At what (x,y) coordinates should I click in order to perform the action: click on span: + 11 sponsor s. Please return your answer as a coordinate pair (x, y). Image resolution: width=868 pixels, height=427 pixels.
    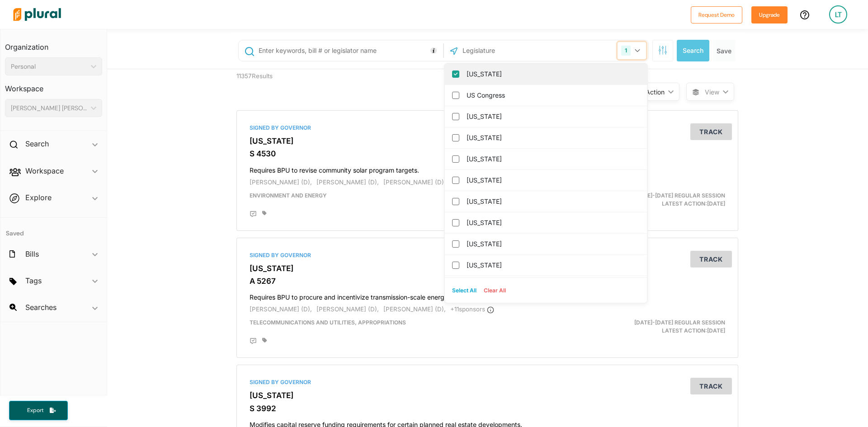
    Looking at the image, I should click on (472, 309).